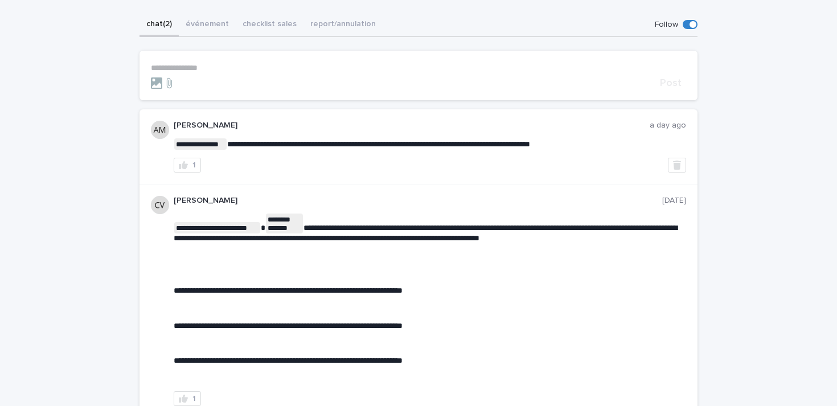  Describe the element at coordinates (677, 165) in the screenshot. I see `button: Delete post` at that location.